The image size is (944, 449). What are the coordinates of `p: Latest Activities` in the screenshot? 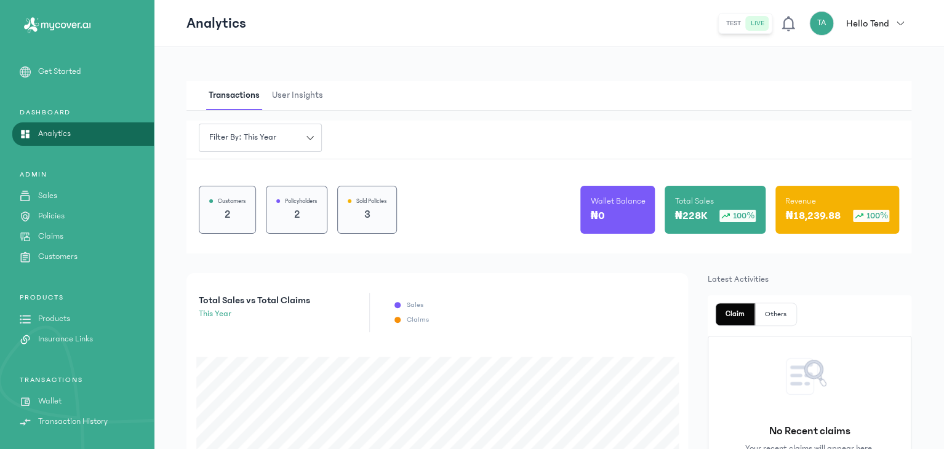 It's located at (809, 279).